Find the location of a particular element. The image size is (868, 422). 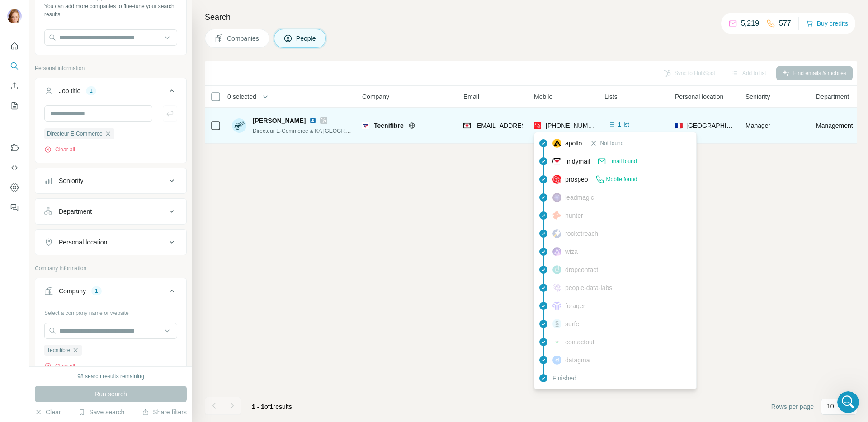

div: FinAI • Il y a 1j is located at coordinates (34, 90).